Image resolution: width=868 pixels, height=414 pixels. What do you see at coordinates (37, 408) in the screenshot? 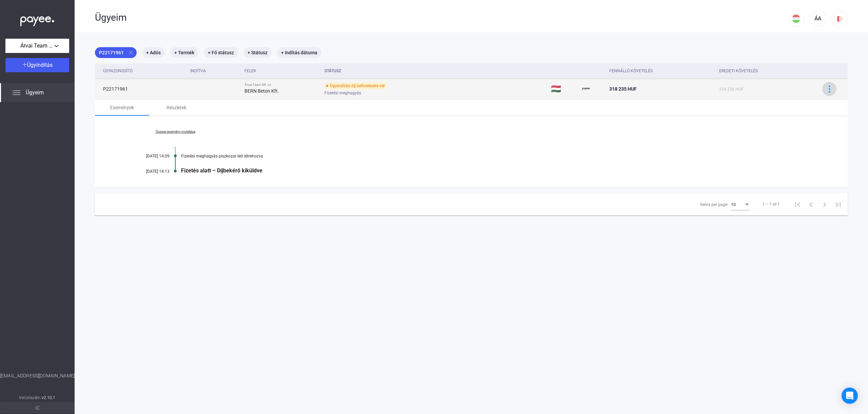
I see `img: arrow-double-left-grey.svg` at bounding box center [37, 408].